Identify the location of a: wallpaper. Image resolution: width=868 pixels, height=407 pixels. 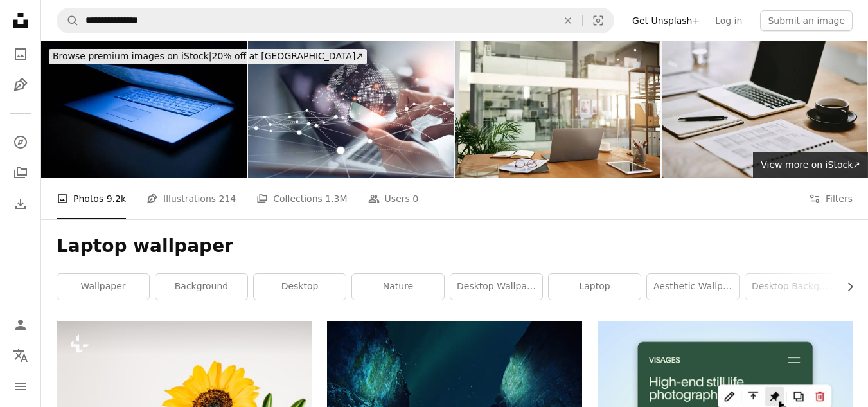
(102, 287).